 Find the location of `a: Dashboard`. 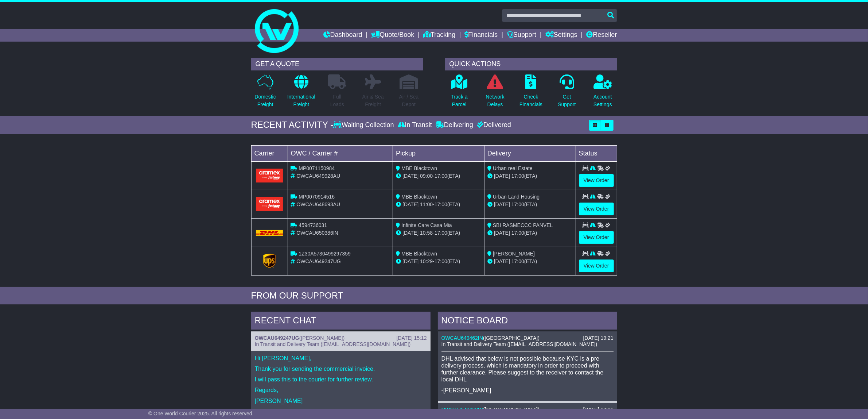

a: Dashboard is located at coordinates (343, 35).